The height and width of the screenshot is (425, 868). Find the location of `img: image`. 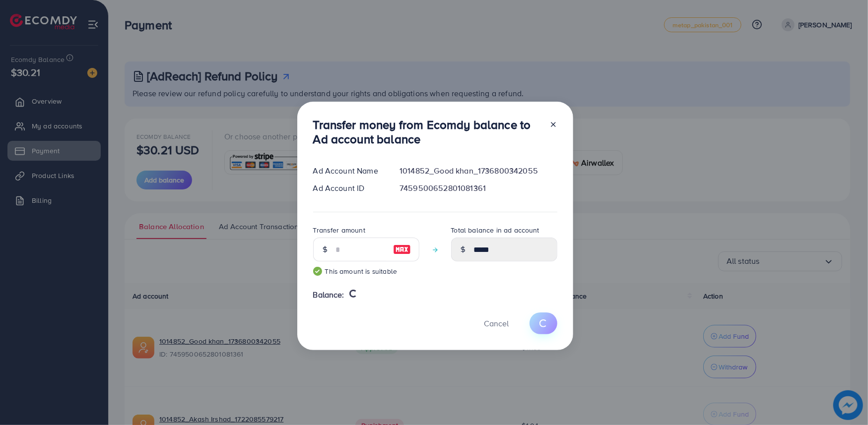

img: image is located at coordinates (402, 250).